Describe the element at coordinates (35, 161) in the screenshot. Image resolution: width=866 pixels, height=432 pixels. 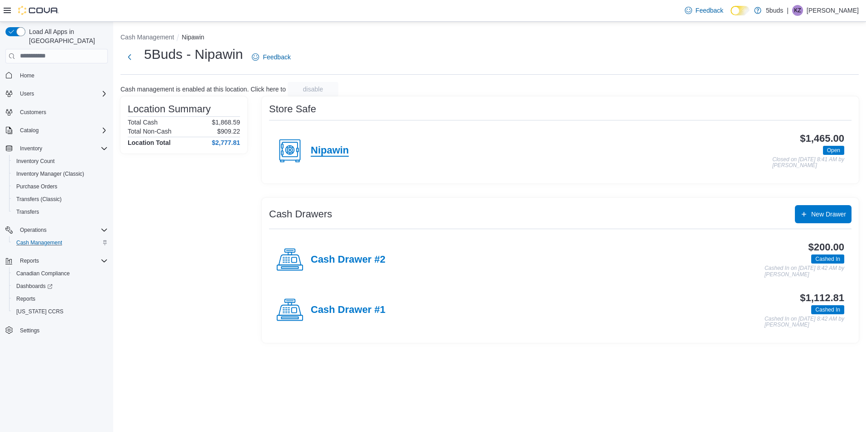
I see `a: Inventory Count` at that location.